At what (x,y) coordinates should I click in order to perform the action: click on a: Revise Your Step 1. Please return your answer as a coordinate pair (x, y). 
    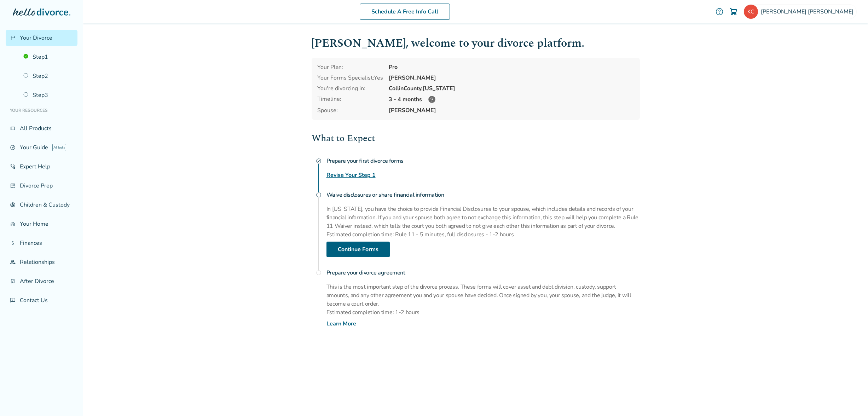
    Looking at the image, I should click on (351, 175).